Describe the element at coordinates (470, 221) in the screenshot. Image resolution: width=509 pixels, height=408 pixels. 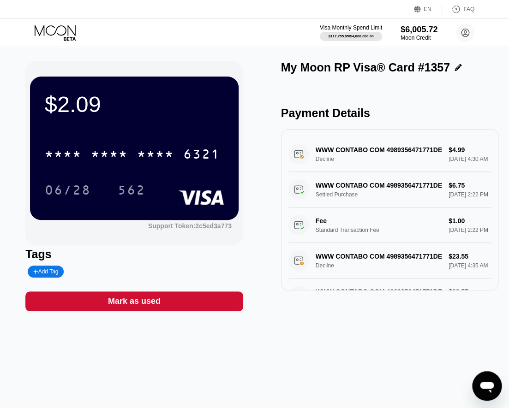
I see `div: $1.00` at that location.